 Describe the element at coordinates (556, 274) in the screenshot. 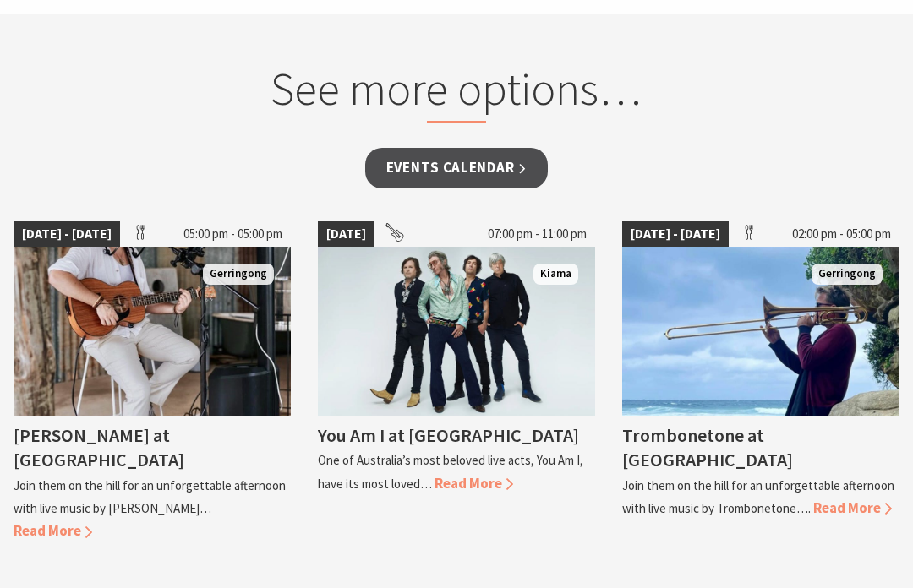

I see `span: Kiama` at that location.